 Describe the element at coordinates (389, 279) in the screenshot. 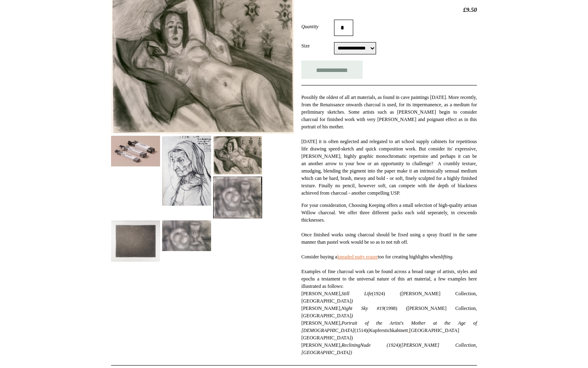

I see `p: For your consideration, Choosing Keeping offers a small selection of high-quality artisan Willow ...` at that location.